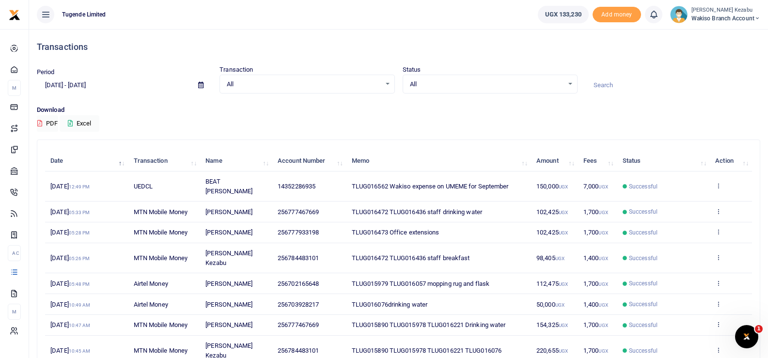  I want to click on input: select period, so click(113, 85).